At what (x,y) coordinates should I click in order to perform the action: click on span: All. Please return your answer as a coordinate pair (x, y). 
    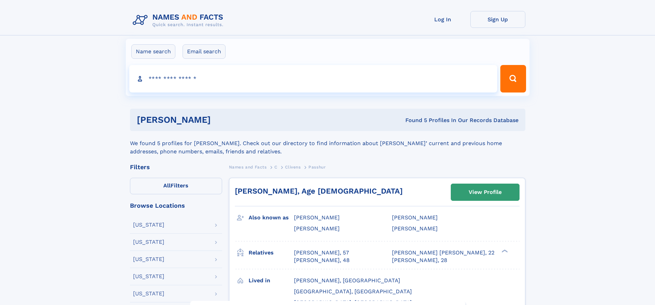
    Looking at the image, I should click on (167, 185).